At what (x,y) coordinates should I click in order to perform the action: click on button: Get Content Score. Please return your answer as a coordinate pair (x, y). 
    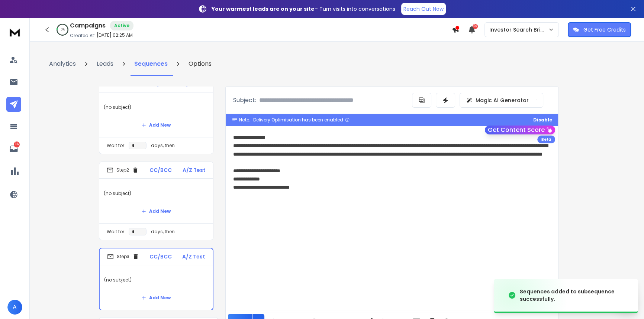
    Looking at the image, I should click on (520, 130).